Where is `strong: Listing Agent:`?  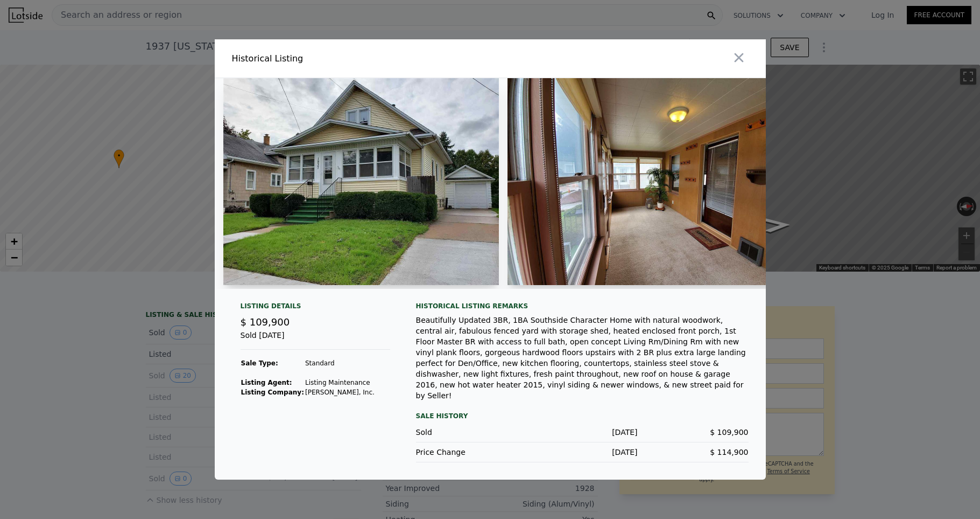 strong: Listing Agent: is located at coordinates (267, 382).